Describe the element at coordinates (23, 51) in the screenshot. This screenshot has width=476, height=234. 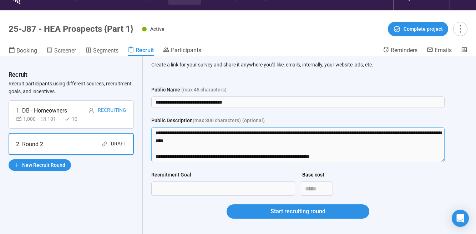
I see `a: Booking` at that location.